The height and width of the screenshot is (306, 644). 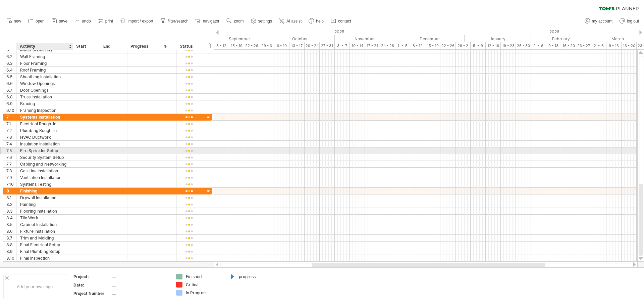 What do you see at coordinates (45, 83) in the screenshot?
I see `div: Window Openings` at bounding box center [45, 83].